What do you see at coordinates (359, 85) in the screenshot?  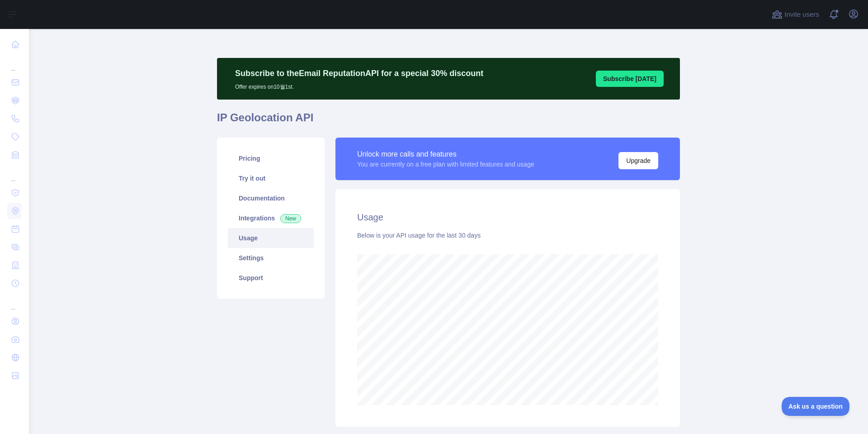 I see `p: Offer expires on 10월 1st.` at bounding box center [359, 85].